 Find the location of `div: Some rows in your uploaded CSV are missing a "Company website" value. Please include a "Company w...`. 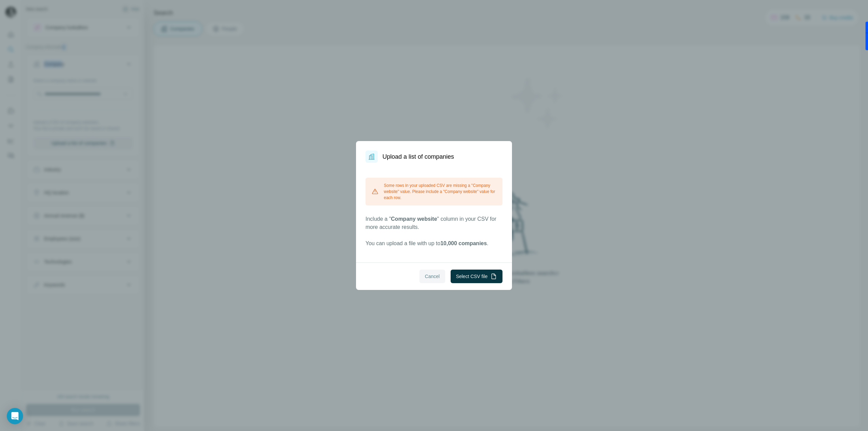

div: Some rows in your uploaded CSV are missing a "Company website" value. Please include a "Company w... is located at coordinates (434, 191).